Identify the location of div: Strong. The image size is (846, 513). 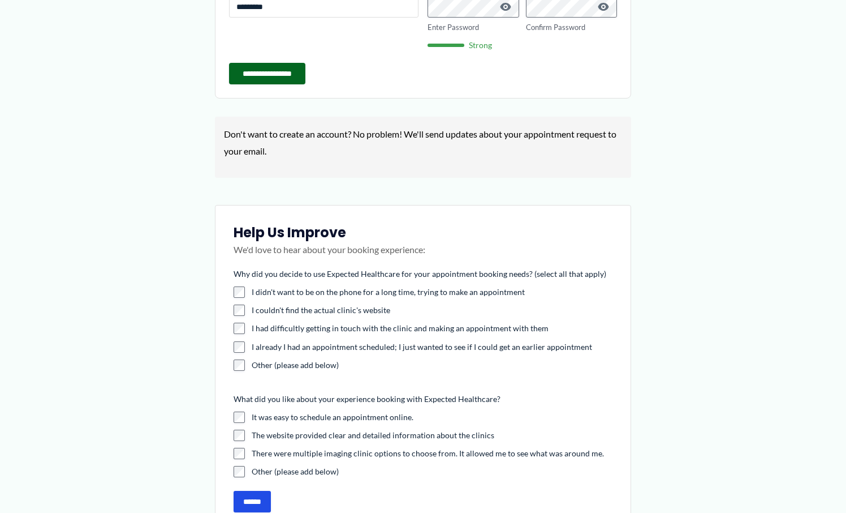
(522, 45).